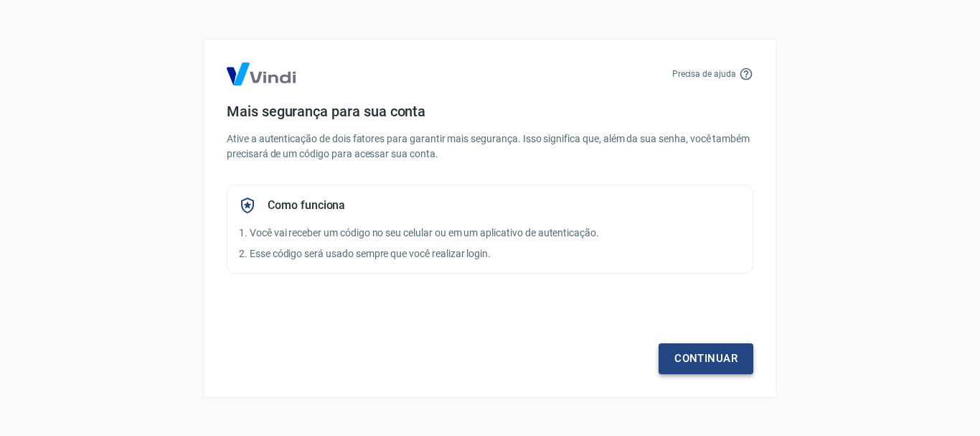  I want to click on p: 1. Você vai receber um código no seu celular ou em um aplicativo de autenticação., so click(490, 233).